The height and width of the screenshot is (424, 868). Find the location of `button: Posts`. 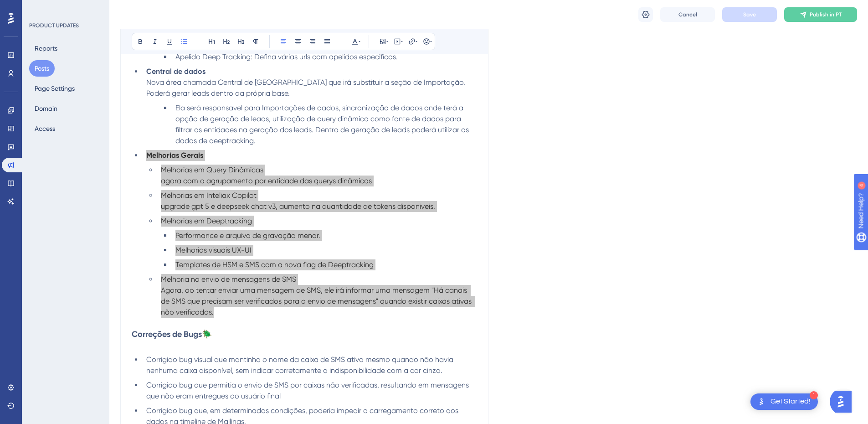

button: Posts is located at coordinates (42, 68).